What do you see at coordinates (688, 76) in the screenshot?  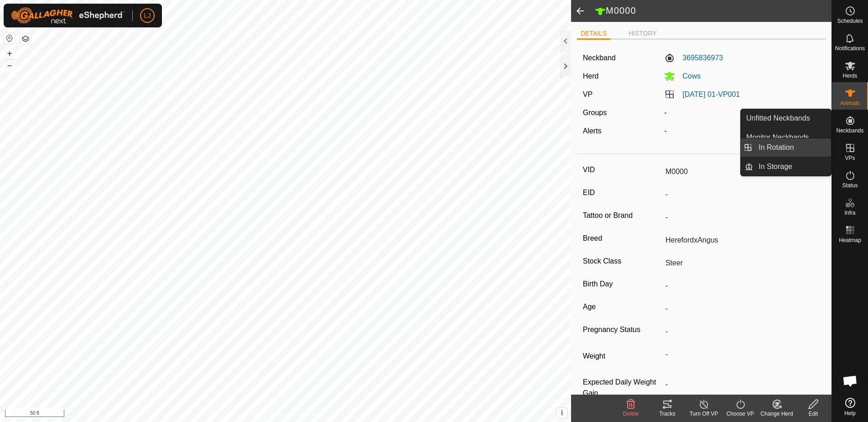 I see `span: Cows` at bounding box center [688, 76].